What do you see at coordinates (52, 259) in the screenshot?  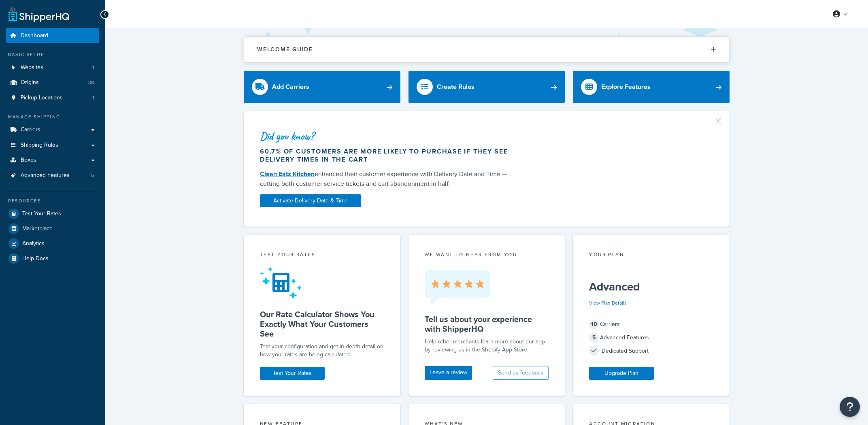 I see `a: Help Docs` at bounding box center [52, 259].